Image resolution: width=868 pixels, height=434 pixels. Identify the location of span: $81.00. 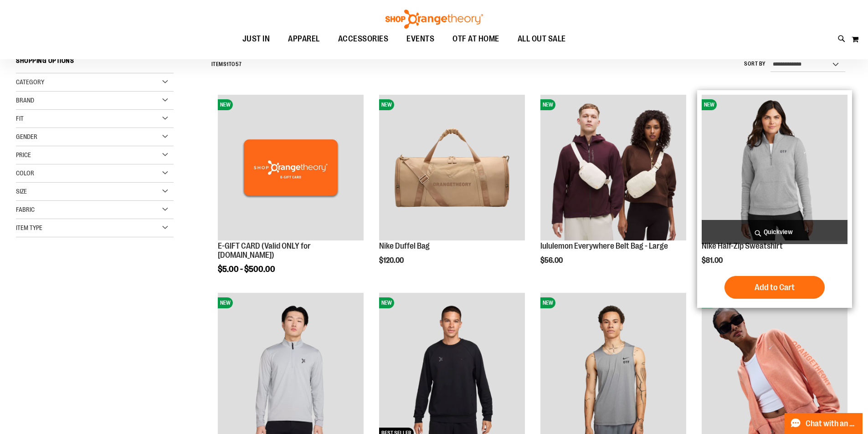
(713, 261).